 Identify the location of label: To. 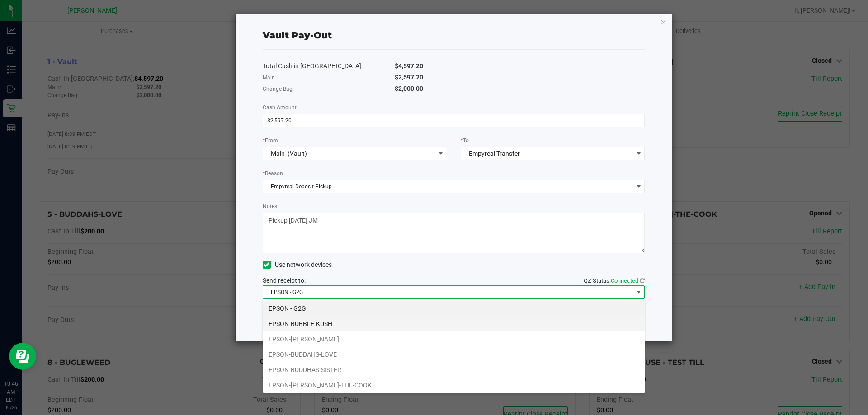
(465, 140).